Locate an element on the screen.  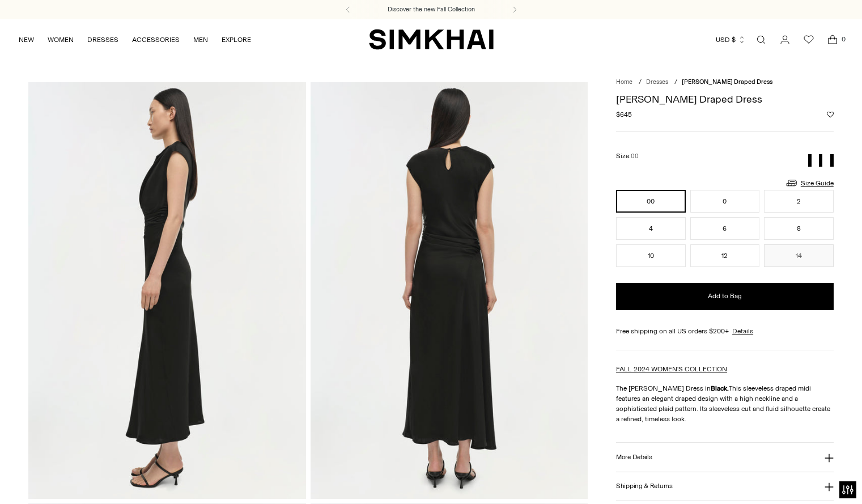
button: Add to Wishlist is located at coordinates (830, 115).